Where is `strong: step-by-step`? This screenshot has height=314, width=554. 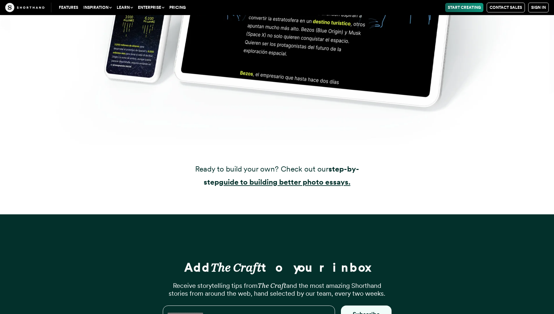
strong: step-by-step is located at coordinates (281, 175).